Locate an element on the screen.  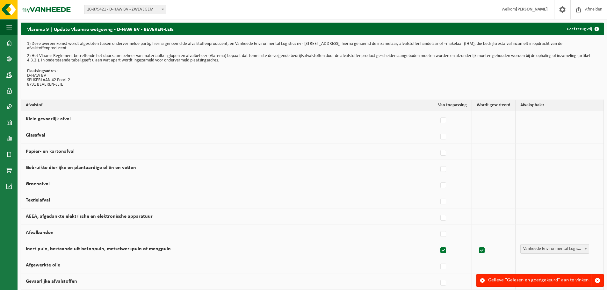
label: Afvalbanden is located at coordinates (39, 233).